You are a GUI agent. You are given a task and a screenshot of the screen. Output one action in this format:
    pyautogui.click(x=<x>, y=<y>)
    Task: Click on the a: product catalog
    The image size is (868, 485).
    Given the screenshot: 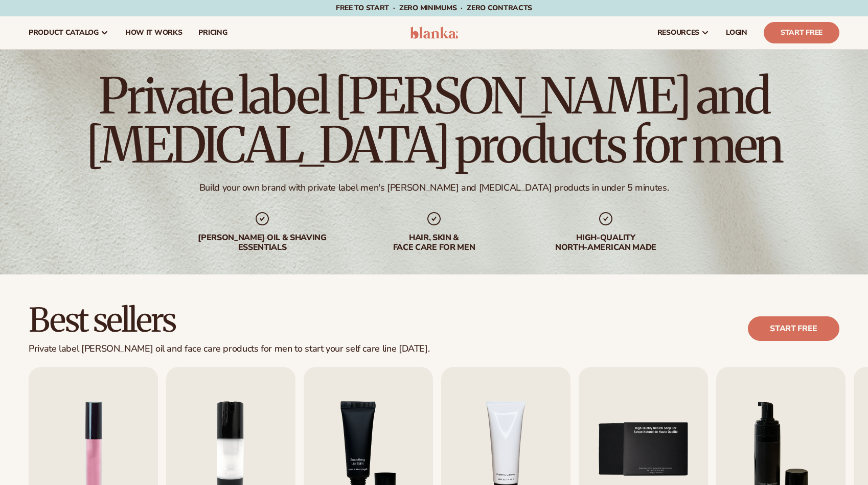 What is the action you would take?
    pyautogui.click(x=69, y=33)
    